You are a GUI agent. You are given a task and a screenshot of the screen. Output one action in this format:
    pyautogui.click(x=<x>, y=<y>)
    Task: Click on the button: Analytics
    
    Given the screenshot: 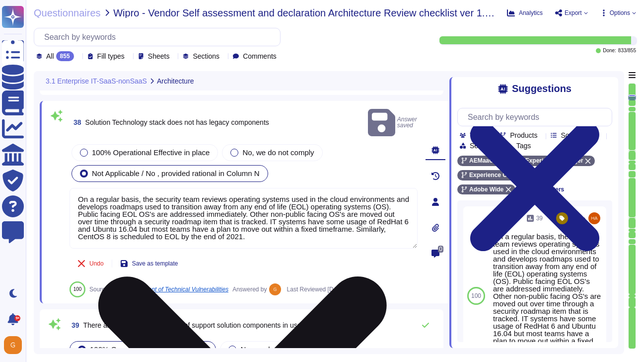 What is the action you would take?
    pyautogui.click(x=525, y=13)
    